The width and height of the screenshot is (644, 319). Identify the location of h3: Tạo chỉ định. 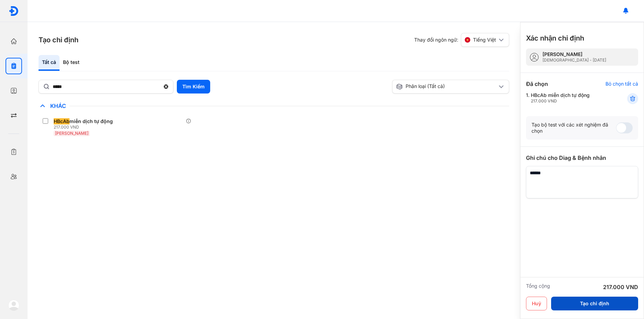
(58, 40).